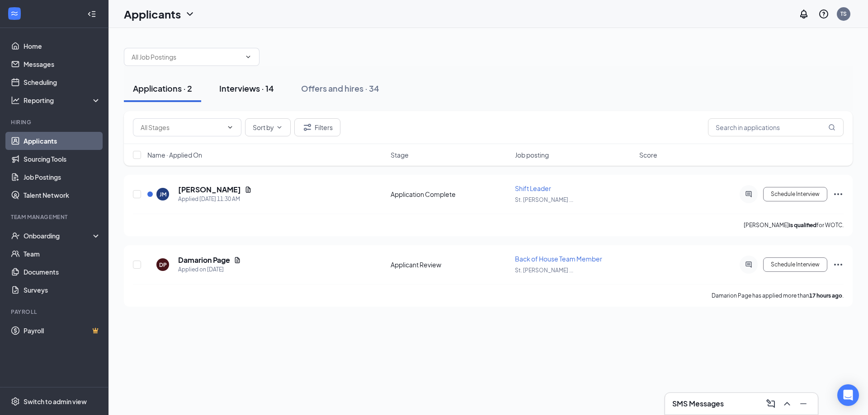  I want to click on span: Name · Applied On, so click(175, 155).